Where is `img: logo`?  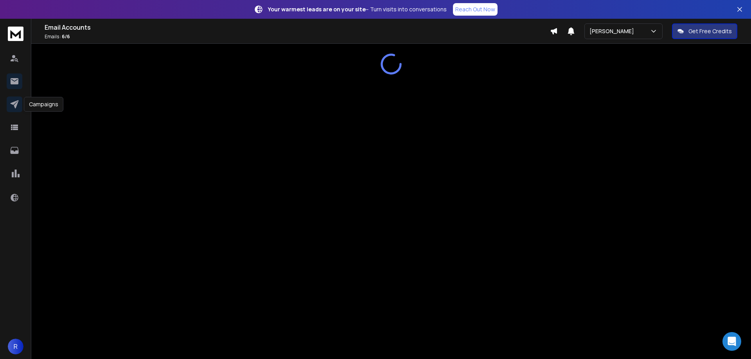 img: logo is located at coordinates (16, 34).